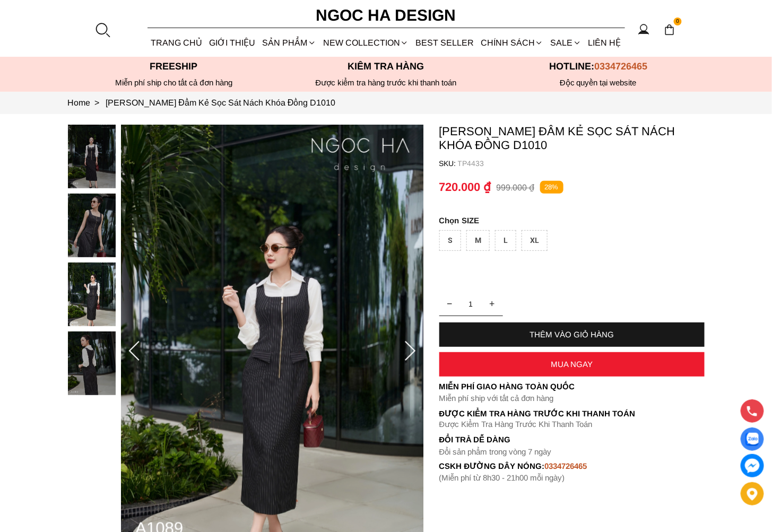 Image resolution: width=772 pixels, height=532 pixels. What do you see at coordinates (515, 187) in the screenshot?
I see `p: 999.000 ₫` at bounding box center [515, 187].